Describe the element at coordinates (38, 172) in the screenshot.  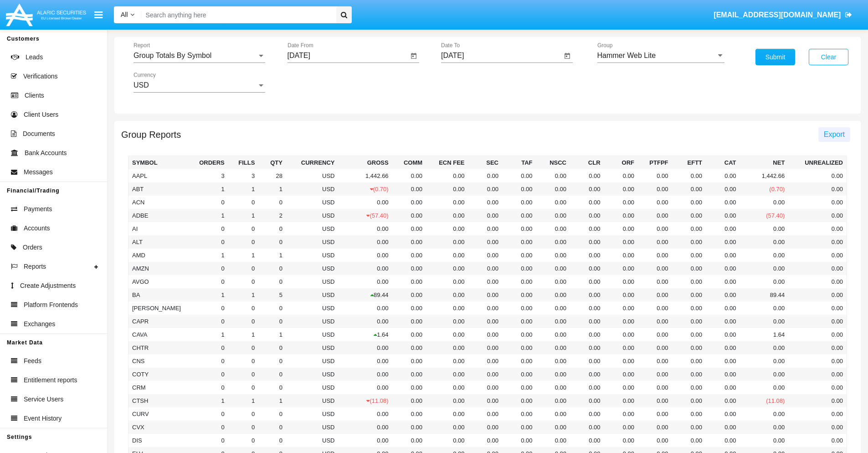
I see `span: Messages` at that location.